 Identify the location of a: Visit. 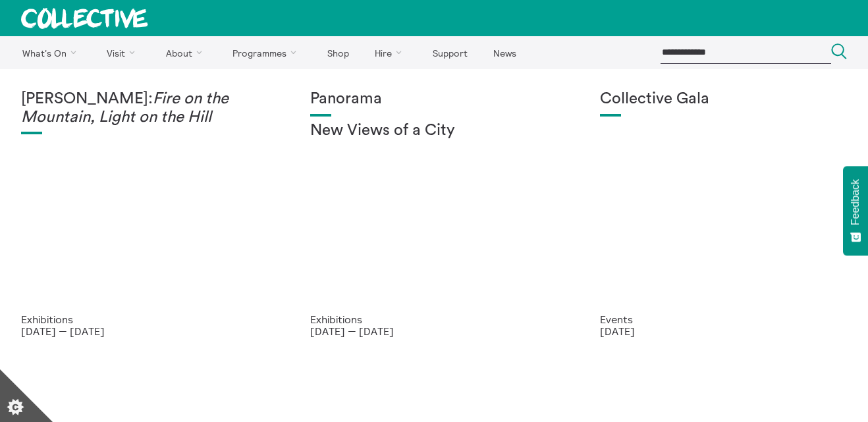
(124, 52).